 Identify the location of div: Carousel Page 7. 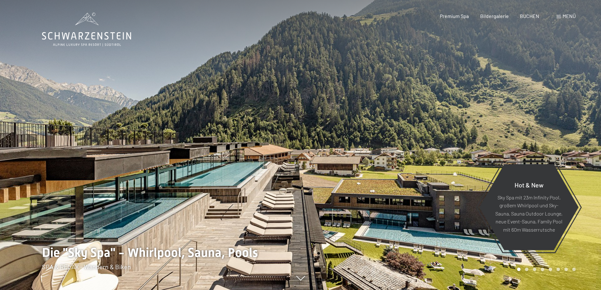
(566, 269).